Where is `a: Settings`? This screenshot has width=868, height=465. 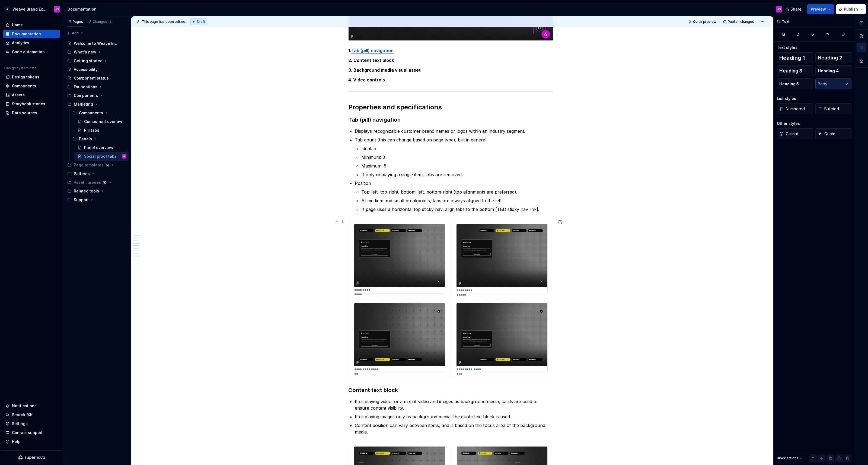
a: Settings is located at coordinates (32, 423).